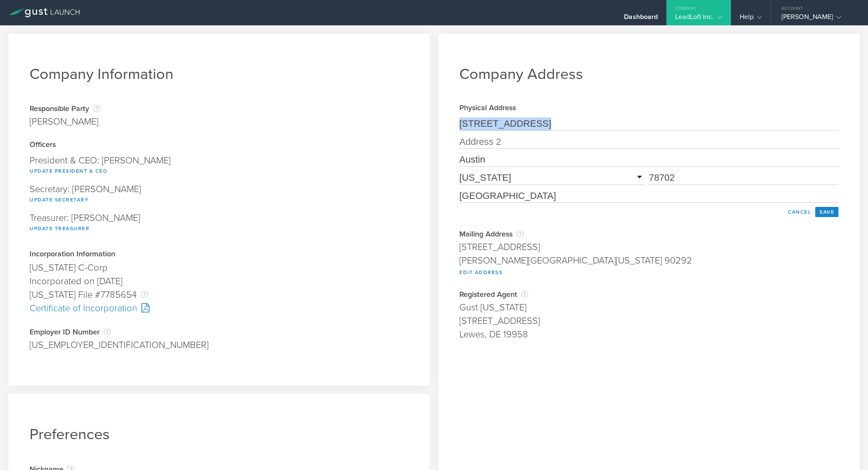 This screenshot has width=868, height=470. I want to click on div: LeadLoft Inc., so click(698, 19).